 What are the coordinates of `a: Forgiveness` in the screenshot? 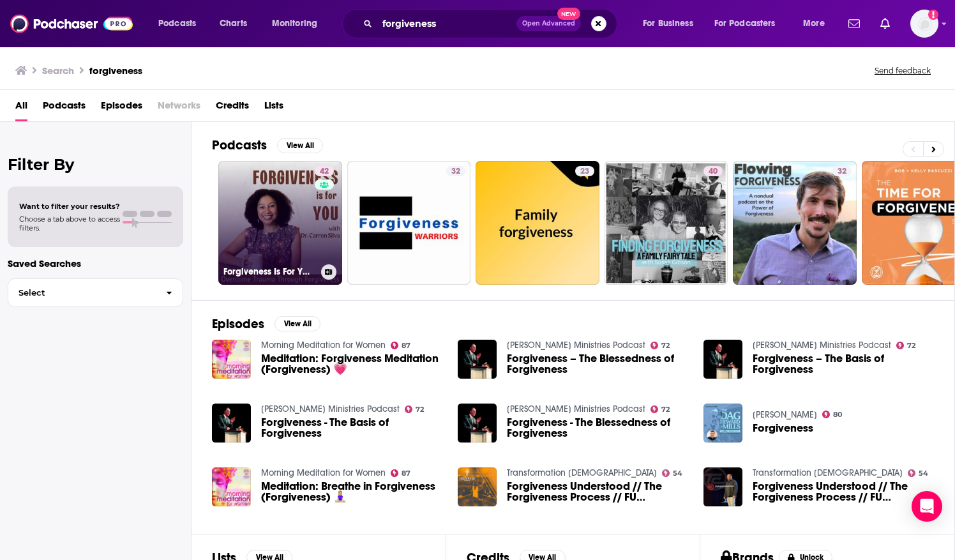 It's located at (782, 428).